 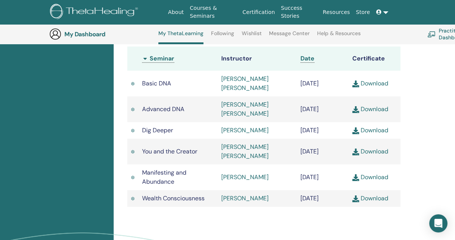 I want to click on img: chalkboard-teacher.svg, so click(x=431, y=34).